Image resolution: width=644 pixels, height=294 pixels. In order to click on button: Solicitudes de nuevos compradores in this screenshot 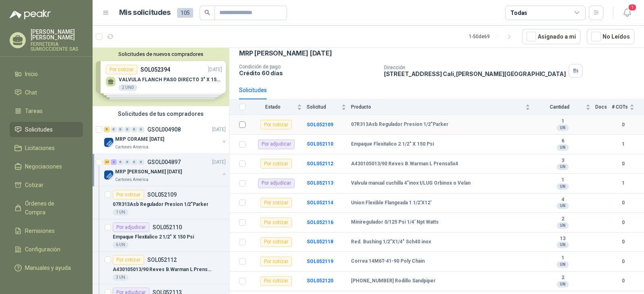, I will do `click(161, 54)`.